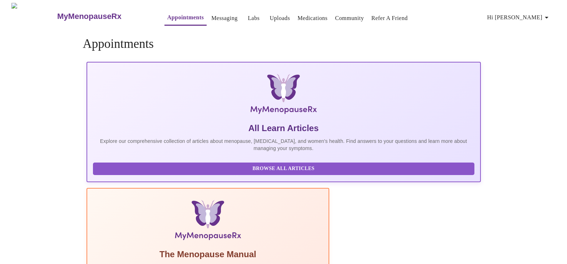 The height and width of the screenshot is (264, 567). Describe the element at coordinates (283, 169) in the screenshot. I see `span: Browse All Articles` at that location.